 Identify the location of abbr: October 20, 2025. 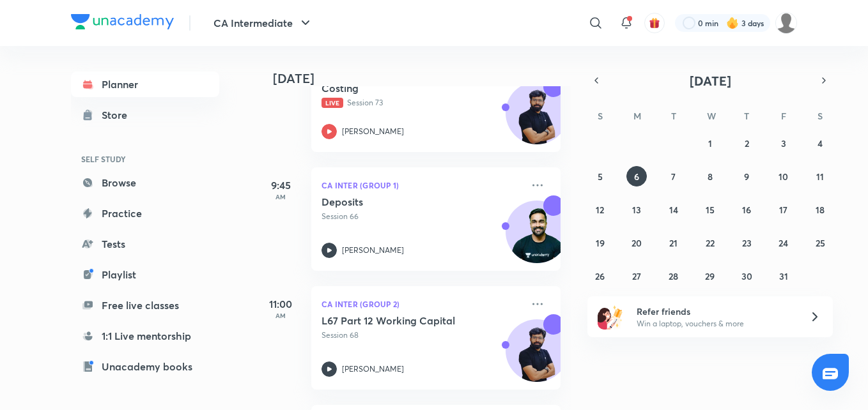
(636, 243).